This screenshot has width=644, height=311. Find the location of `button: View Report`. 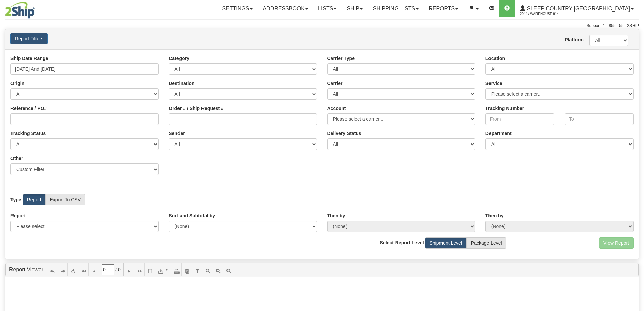

button: View Report is located at coordinates (617, 243).